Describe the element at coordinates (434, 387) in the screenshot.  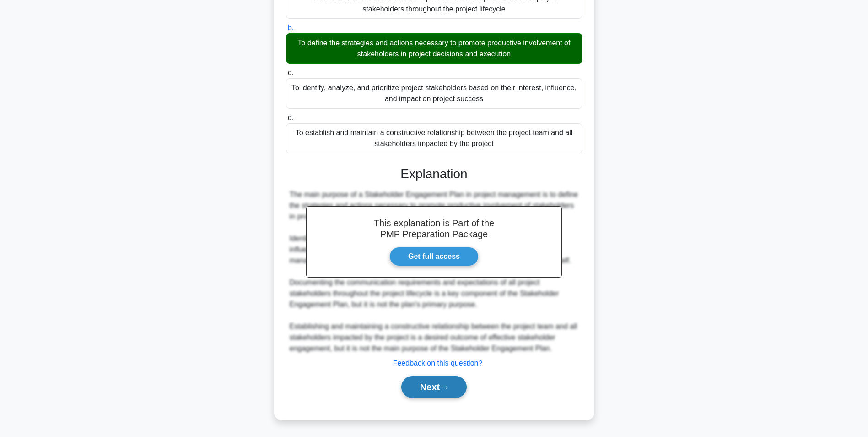
I see `button: Next` at that location.